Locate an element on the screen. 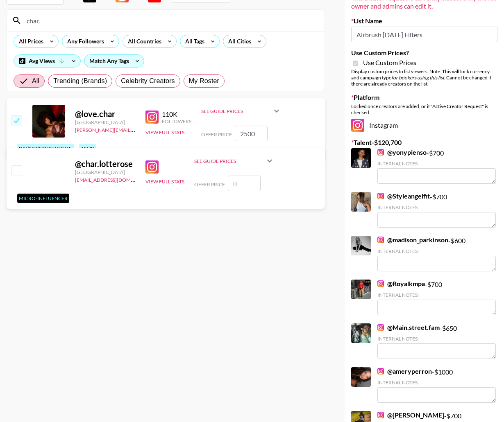  span: Trending (Brands) is located at coordinates (80, 81).